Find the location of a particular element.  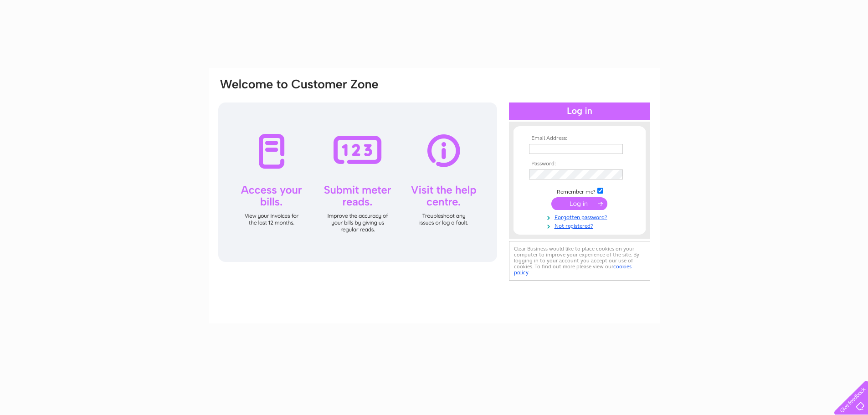

th: Email Address: is located at coordinates (580, 139).